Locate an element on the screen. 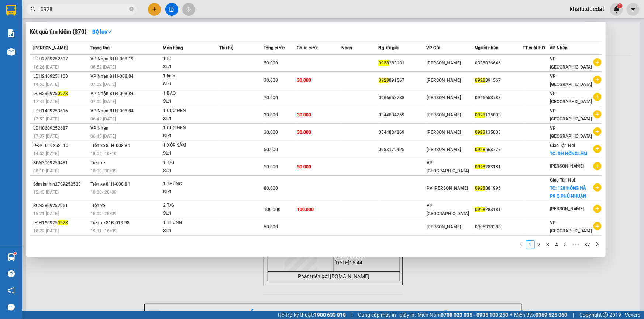  div: 891567 is located at coordinates (403, 80).